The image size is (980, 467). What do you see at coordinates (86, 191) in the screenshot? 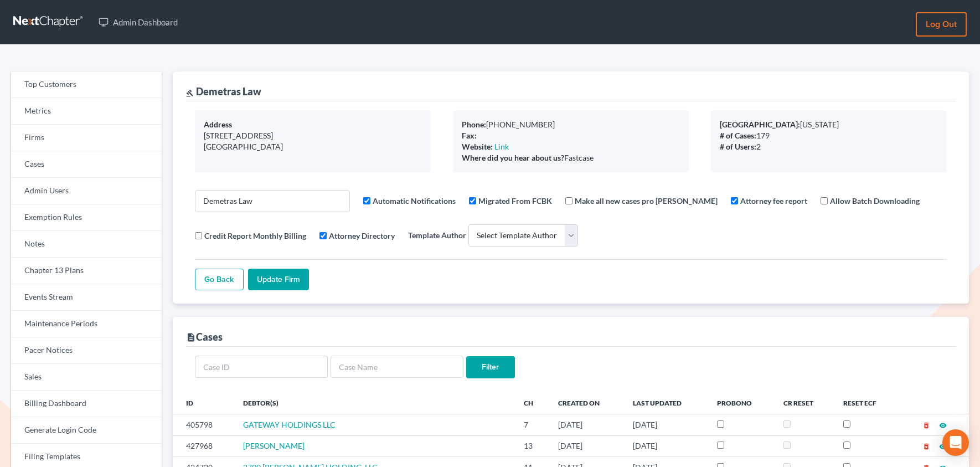
I see `a: Admin Users` at bounding box center [86, 191].